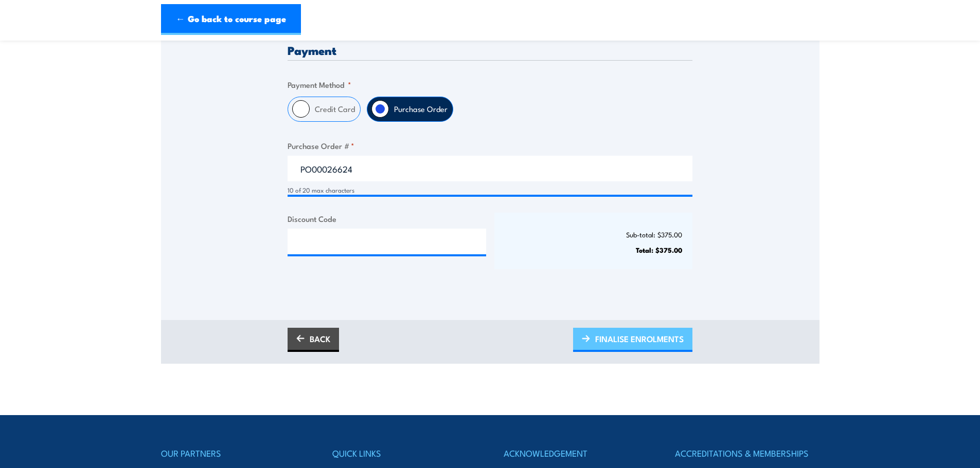 The image size is (980, 468). Describe the element at coordinates (490, 190) in the screenshot. I see `div: 10 of 20 max characters` at that location.